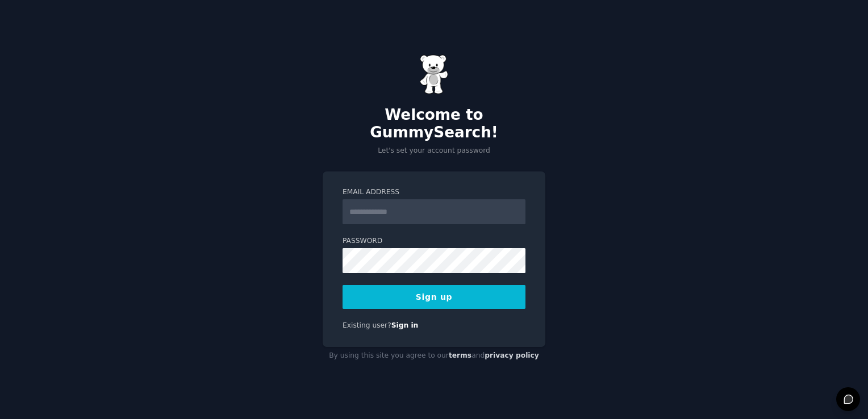 The height and width of the screenshot is (419, 868). What do you see at coordinates (434, 297) in the screenshot?
I see `button: Sign up` at bounding box center [434, 297].